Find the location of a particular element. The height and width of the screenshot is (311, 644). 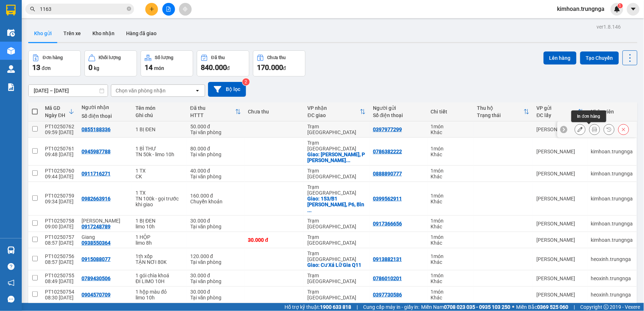

div: 0945987788 is located at coordinates (96, 151).